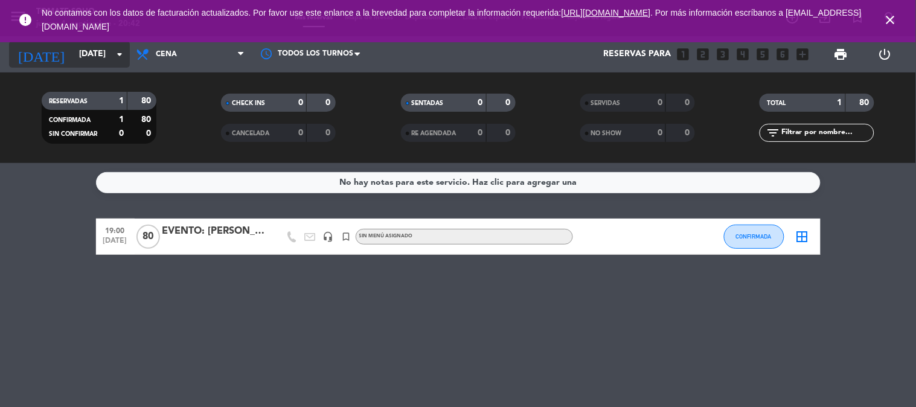  What do you see at coordinates (885, 54) in the screenshot?
I see `div: LOG OUT` at bounding box center [885, 54].